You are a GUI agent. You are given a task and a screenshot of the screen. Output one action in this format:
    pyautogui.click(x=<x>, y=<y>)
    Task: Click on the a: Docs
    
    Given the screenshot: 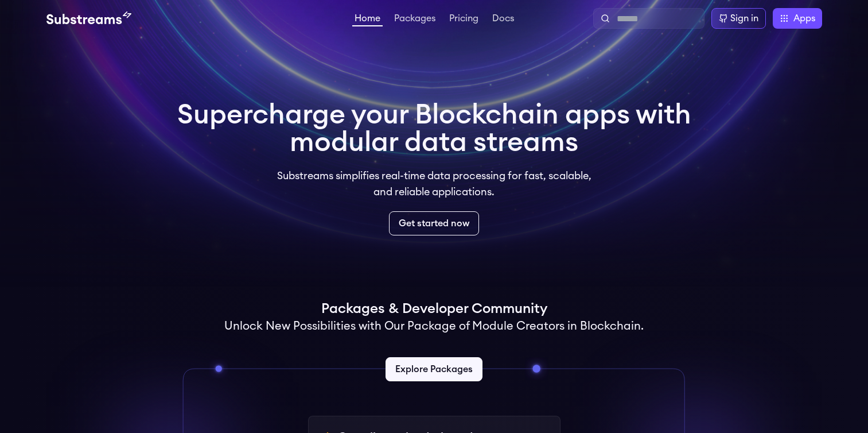 What is the action you would take?
    pyautogui.click(x=503, y=19)
    